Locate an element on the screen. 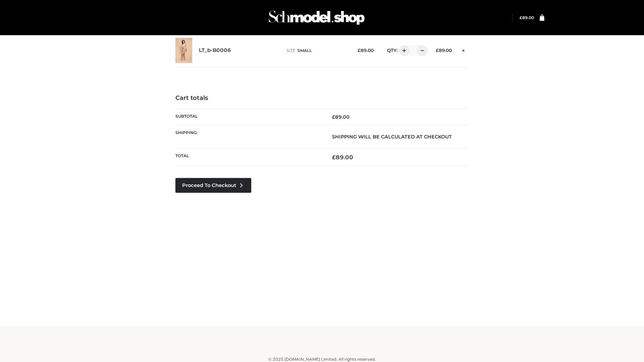  strong: Shipping will be calculated at checkout is located at coordinates (391, 137).